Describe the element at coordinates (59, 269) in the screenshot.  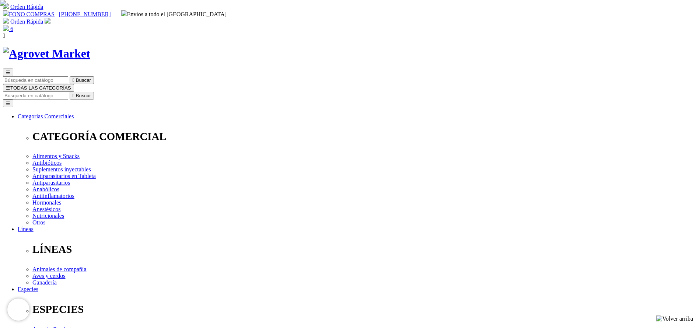
I see `a: Animales de compañía` at that location.